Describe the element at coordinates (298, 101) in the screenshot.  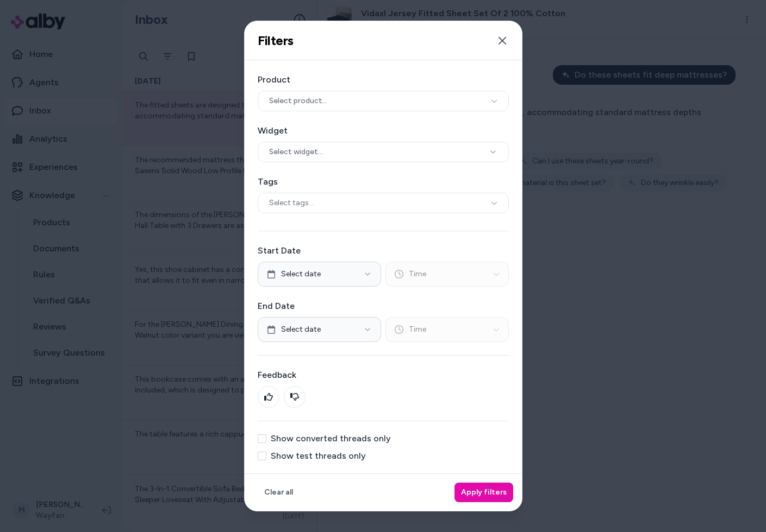
I see `span: Select product...` at that location.